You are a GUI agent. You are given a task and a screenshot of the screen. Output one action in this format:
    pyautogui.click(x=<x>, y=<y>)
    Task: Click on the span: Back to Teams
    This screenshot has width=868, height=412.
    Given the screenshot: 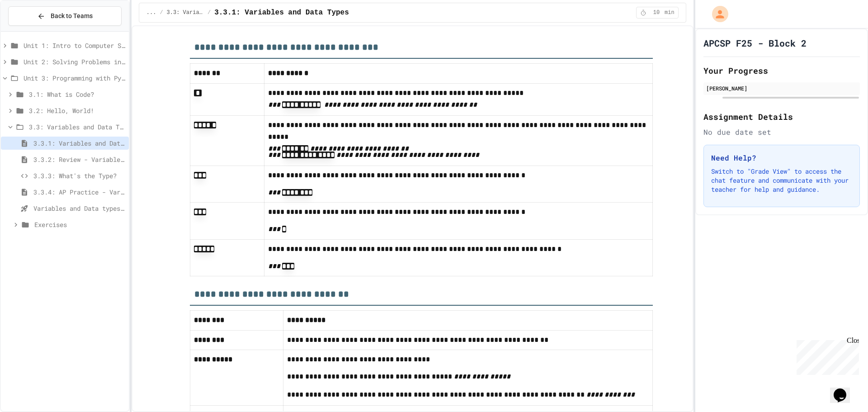 What is the action you would take?
    pyautogui.click(x=71, y=16)
    